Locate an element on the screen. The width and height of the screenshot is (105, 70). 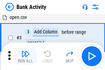
div: Add Column is located at coordinates (46, 32).